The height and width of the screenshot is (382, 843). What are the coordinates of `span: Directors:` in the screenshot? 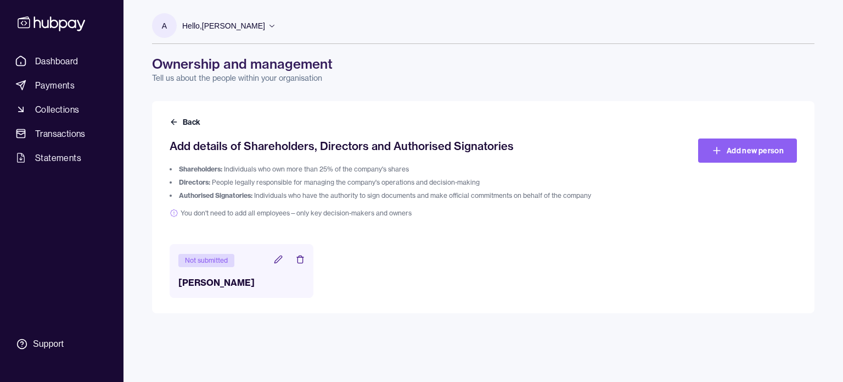 It's located at (194, 182).